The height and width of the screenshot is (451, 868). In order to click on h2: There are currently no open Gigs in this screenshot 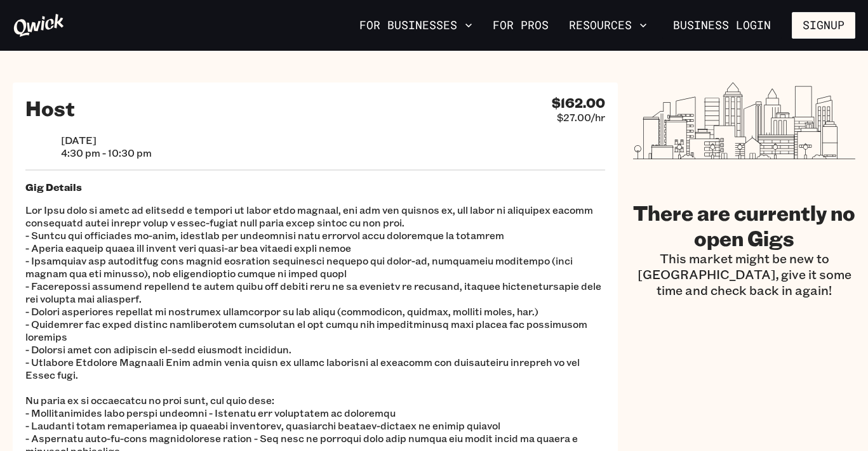, I will do `click(744, 225)`.